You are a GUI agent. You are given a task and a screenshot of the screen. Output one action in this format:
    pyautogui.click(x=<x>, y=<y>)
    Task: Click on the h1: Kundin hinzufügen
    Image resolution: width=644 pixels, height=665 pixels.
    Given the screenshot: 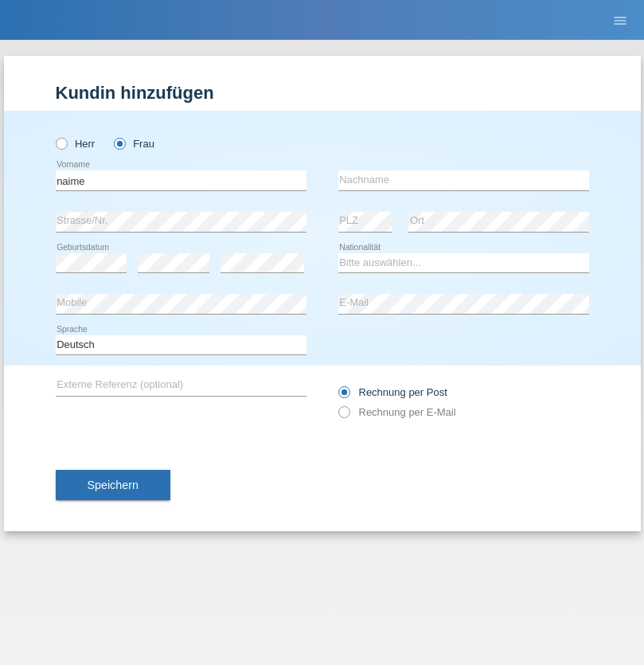 What is the action you would take?
    pyautogui.click(x=322, y=93)
    